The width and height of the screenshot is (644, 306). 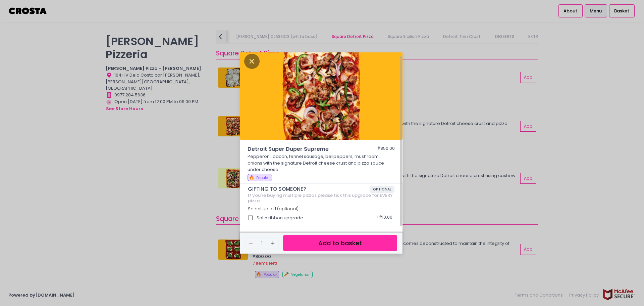 I want to click on span: OPTIONAL, so click(x=383, y=189).